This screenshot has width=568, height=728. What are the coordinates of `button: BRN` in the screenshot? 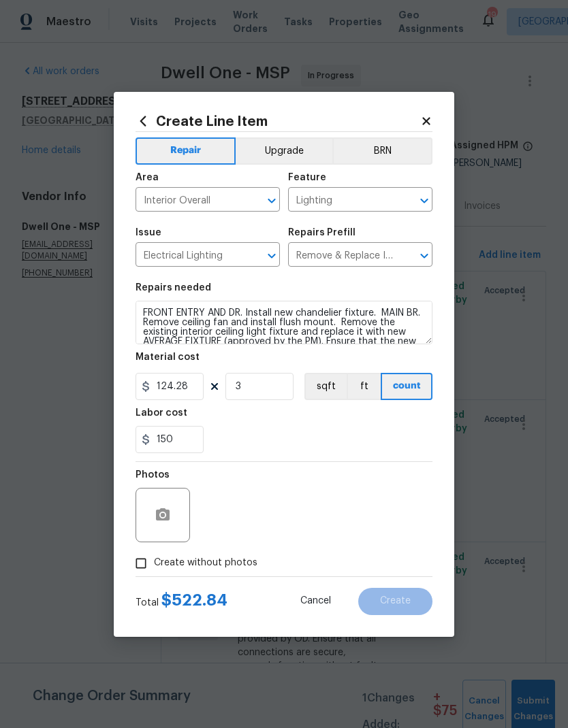 It's located at (382, 151).